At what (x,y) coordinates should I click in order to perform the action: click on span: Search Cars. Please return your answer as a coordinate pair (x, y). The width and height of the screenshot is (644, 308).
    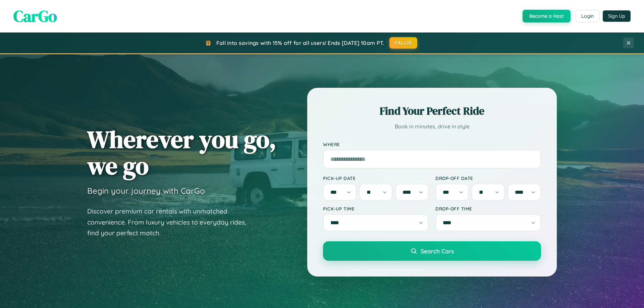
    Looking at the image, I should click on (437, 251).